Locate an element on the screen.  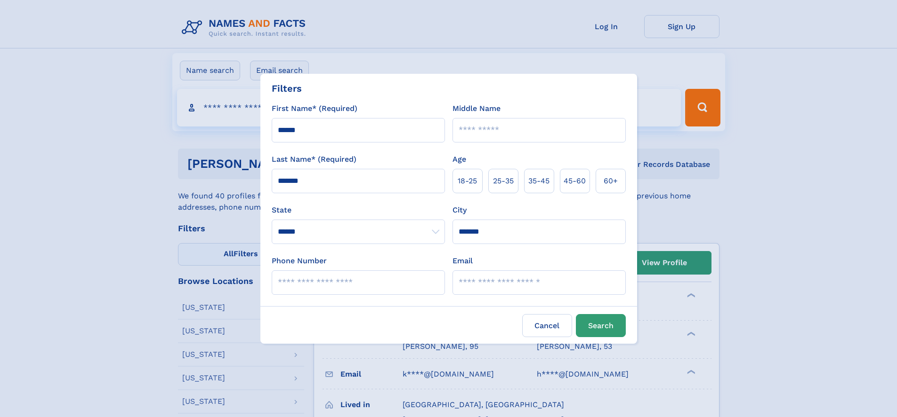
div: Filters is located at coordinates (287, 88).